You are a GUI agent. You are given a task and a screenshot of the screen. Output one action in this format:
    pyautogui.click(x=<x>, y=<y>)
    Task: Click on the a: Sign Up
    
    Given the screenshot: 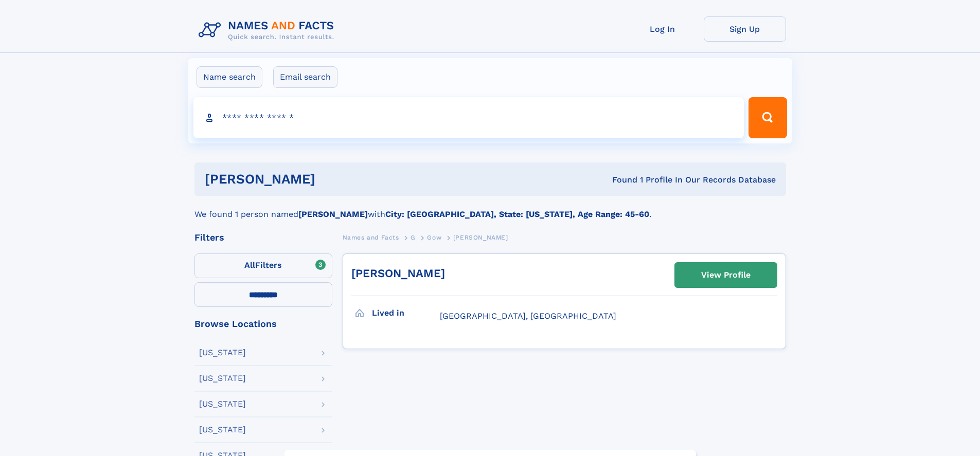 What is the action you would take?
    pyautogui.click(x=744, y=29)
    